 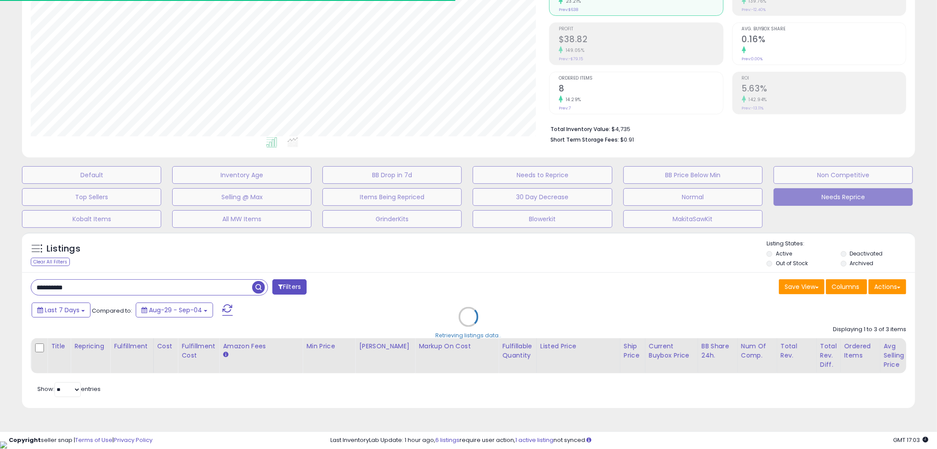 What do you see at coordinates (627, 139) in the screenshot?
I see `span: $0.91` at bounding box center [627, 139].